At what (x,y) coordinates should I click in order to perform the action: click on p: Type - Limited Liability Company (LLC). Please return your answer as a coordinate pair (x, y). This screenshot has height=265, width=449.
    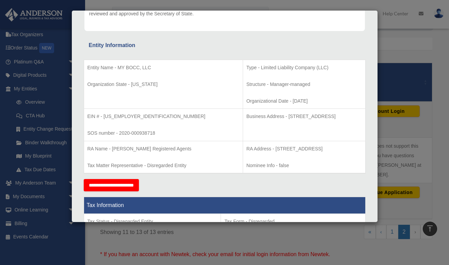
    Looking at the image, I should click on (304, 67).